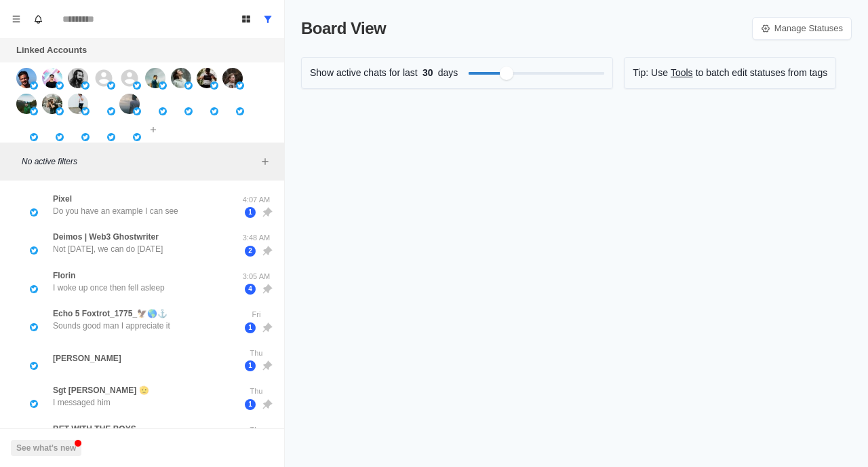 This screenshot has width=868, height=467. What do you see at coordinates (153, 129) in the screenshot?
I see `button: Add account` at bounding box center [153, 129].